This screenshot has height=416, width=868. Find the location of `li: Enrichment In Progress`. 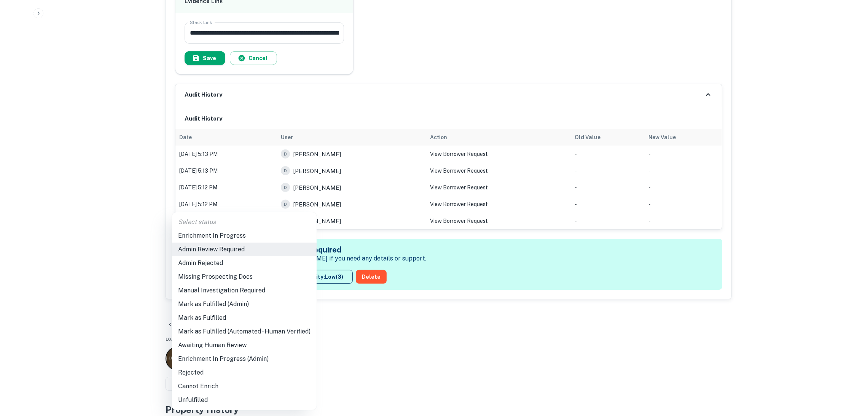

li: Enrichment In Progress is located at coordinates (244, 236).